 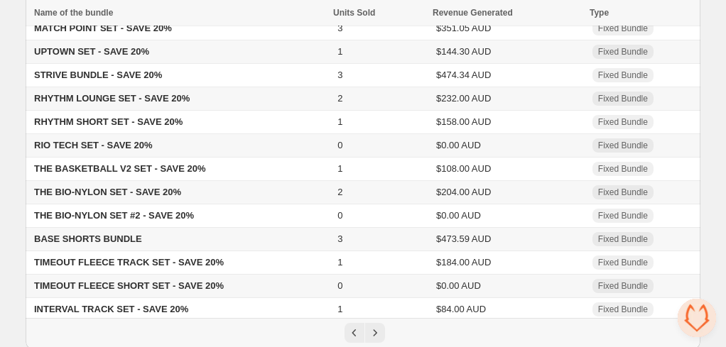 What do you see at coordinates (463, 192) in the screenshot?
I see `span: $204.00 AUD` at bounding box center [463, 192].